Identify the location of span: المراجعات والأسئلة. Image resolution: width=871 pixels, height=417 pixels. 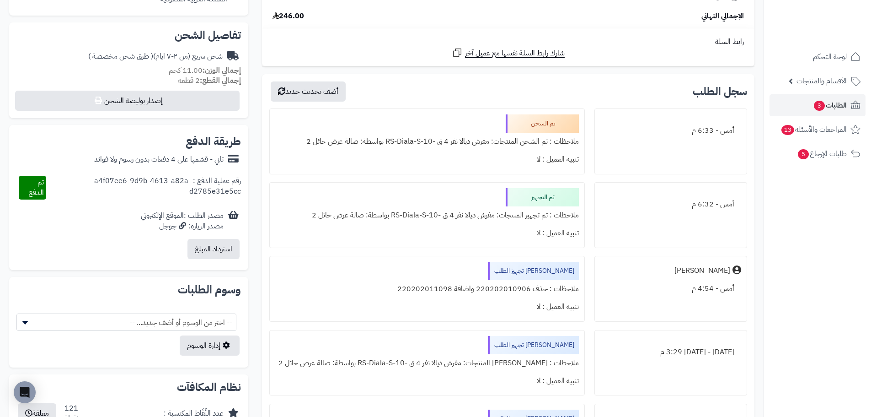
(814, 129).